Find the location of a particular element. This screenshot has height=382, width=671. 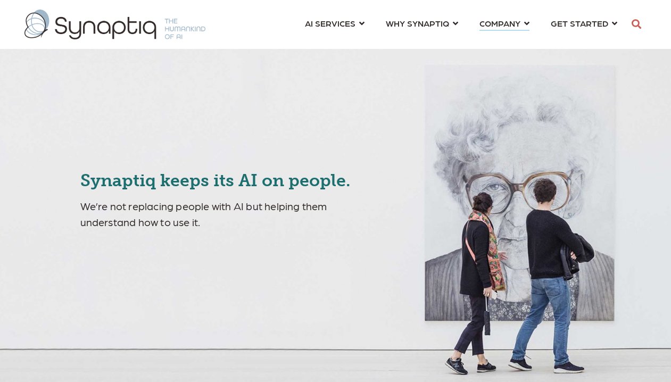

a: GET STARTED is located at coordinates (584, 23).